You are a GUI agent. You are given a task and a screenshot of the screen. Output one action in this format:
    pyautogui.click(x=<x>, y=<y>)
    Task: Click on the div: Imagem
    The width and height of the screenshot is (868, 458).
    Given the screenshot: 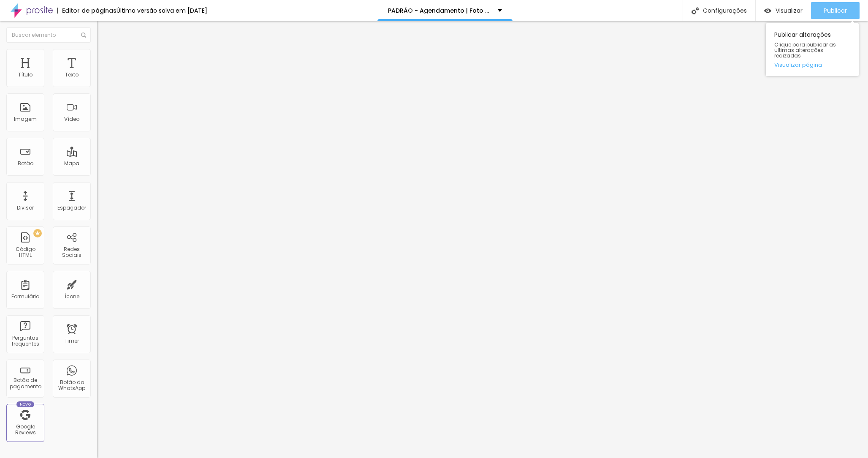 What is the action you would take?
    pyautogui.click(x=25, y=119)
    